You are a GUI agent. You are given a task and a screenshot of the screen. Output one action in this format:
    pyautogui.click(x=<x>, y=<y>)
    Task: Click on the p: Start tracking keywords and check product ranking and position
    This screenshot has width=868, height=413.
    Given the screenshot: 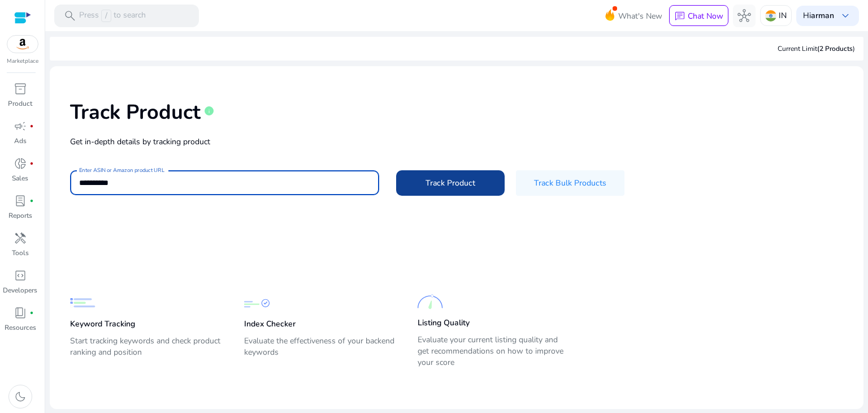 What is the action you would take?
    pyautogui.click(x=146, y=351)
    